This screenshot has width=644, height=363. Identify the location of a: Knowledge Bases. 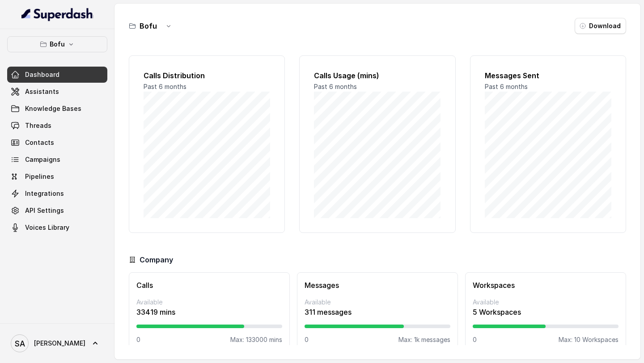
(57, 108).